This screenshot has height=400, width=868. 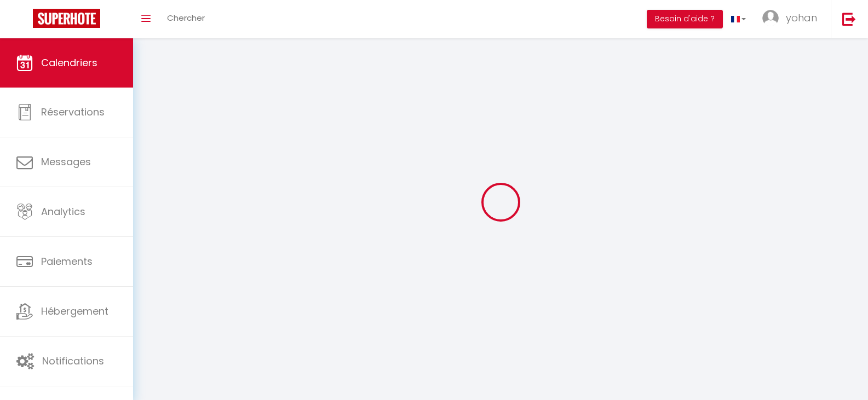 What do you see at coordinates (63, 211) in the screenshot?
I see `span: Analytics` at bounding box center [63, 211].